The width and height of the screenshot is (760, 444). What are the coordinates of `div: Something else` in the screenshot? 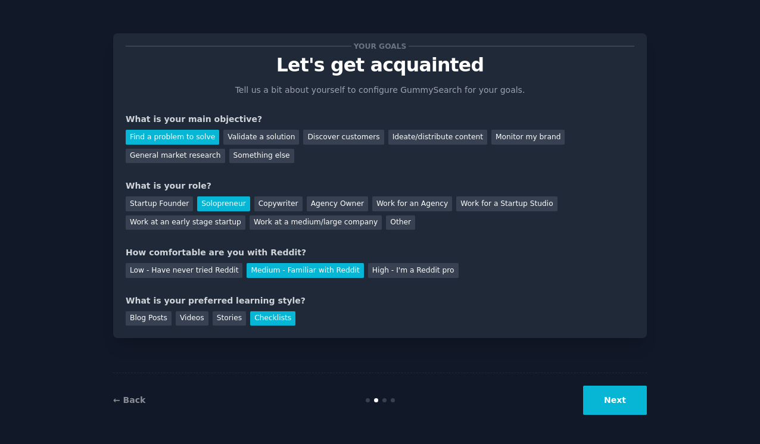 It's located at (262, 156).